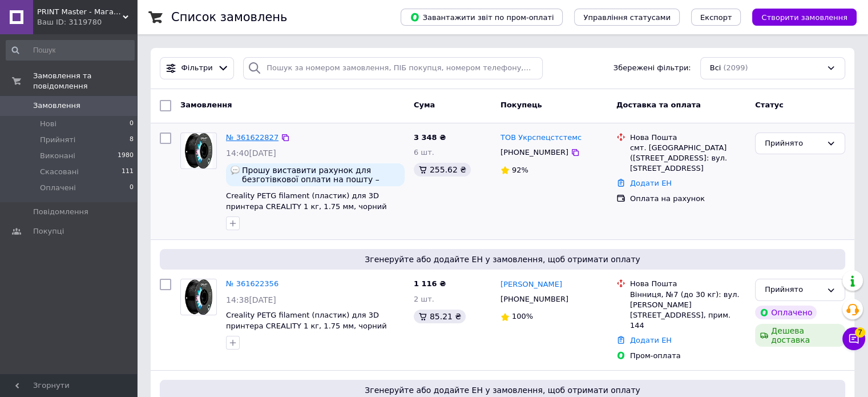 The height and width of the screenshot is (397, 868). What do you see at coordinates (424, 152) in the screenshot?
I see `span: 6 шт.` at bounding box center [424, 152].